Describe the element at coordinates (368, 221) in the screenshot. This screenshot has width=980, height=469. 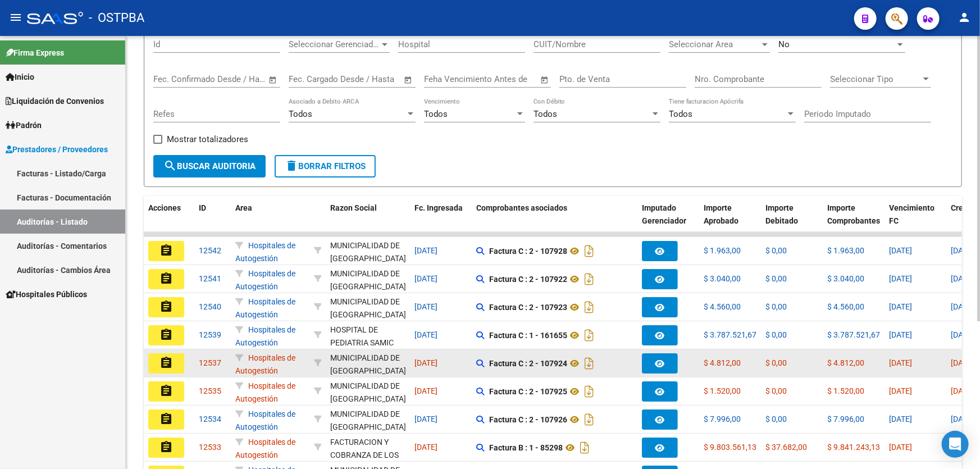
I see `datatable-header-cell: Razon Social` at that location.